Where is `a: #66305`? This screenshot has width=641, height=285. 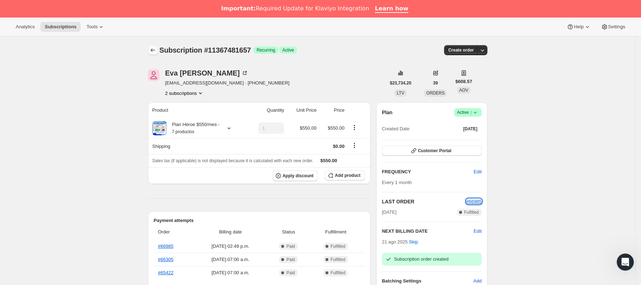
a: #66305 is located at coordinates (166, 259).